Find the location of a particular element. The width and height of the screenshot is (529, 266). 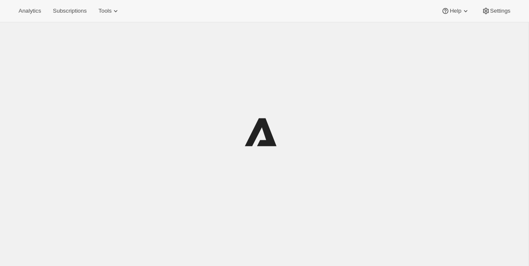

span: Help is located at coordinates (455, 11).